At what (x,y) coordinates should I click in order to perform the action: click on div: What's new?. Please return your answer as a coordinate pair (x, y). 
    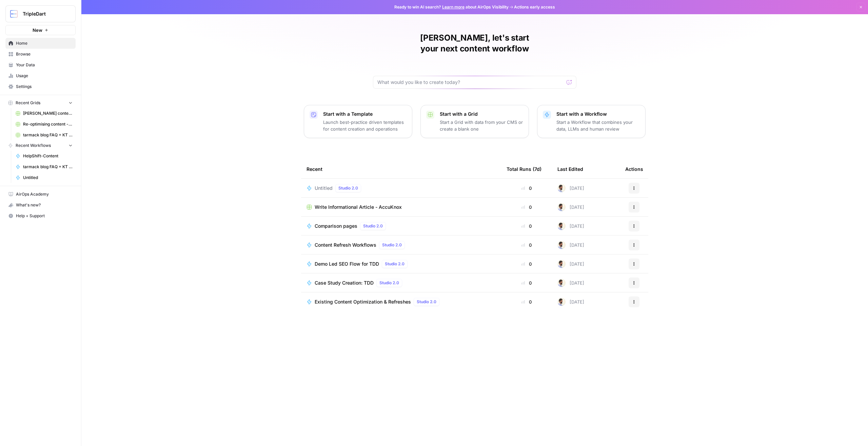
    Looking at the image, I should click on (41, 206).